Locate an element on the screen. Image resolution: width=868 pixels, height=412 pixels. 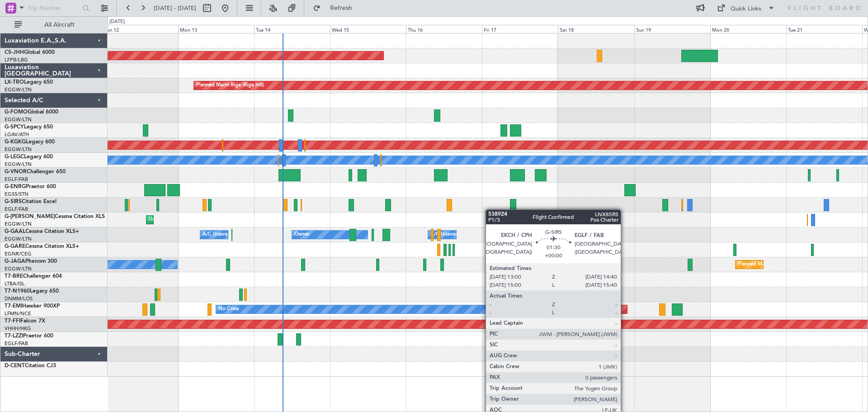
span: LX-TRO is located at coordinates (14, 82).